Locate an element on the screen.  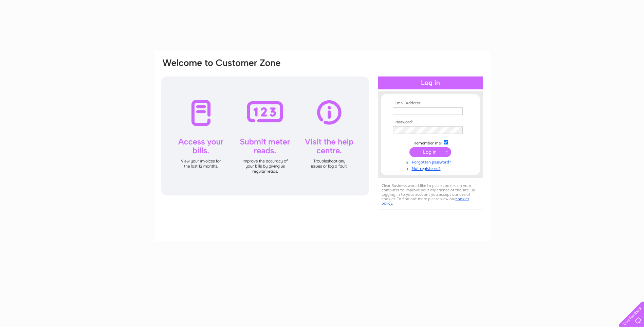
th: Email Address: is located at coordinates (430, 104).